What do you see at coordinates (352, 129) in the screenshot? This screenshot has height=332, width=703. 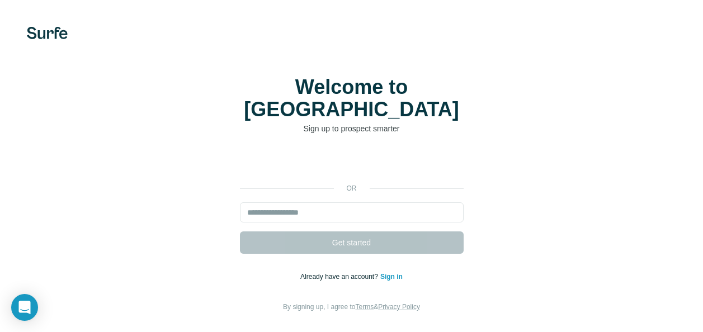 I see `p: Sign up to prospect smarter` at bounding box center [352, 129].